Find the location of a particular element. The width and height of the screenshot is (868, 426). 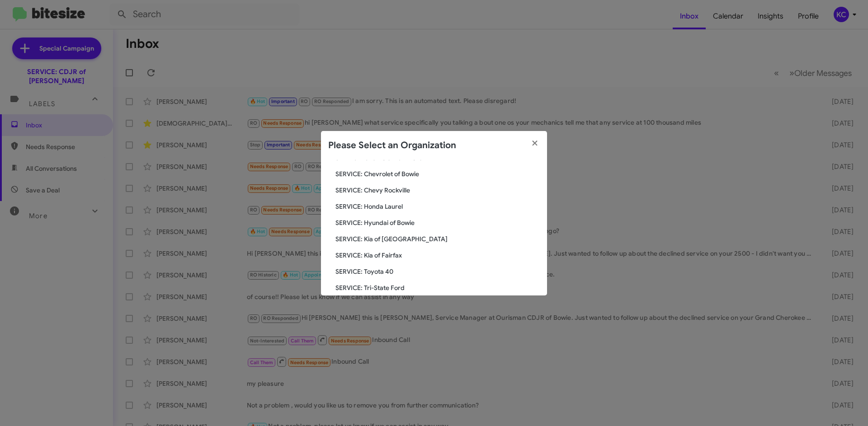

h2: Please Select an Organization is located at coordinates (392, 146).